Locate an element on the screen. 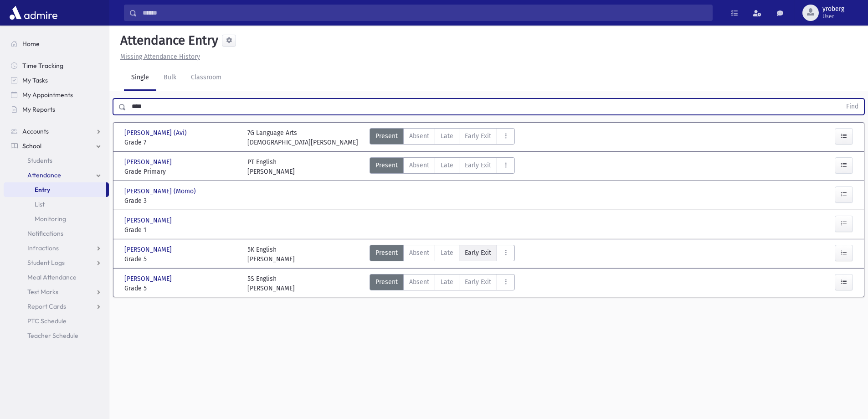 The image size is (868, 419). a: Bulk is located at coordinates (170, 78).